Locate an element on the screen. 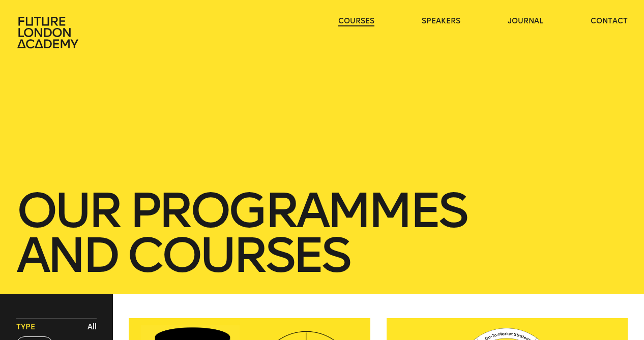 This screenshot has height=340, width=644. h1: our Programmes and courses is located at coordinates (322, 233).